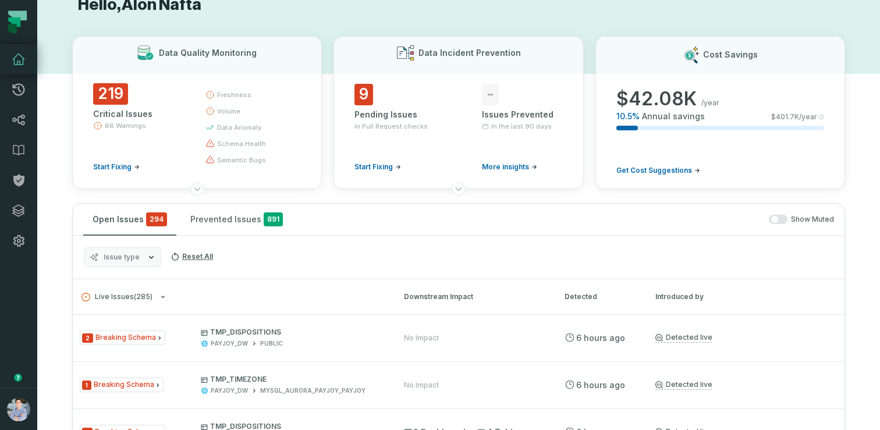  I want to click on div: Tooltip anchor, so click(18, 378).